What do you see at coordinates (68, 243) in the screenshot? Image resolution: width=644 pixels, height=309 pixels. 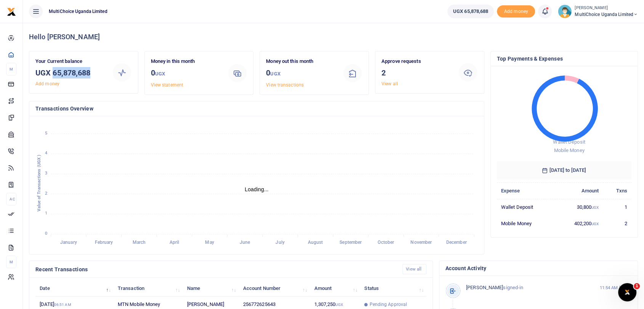 I see `tspan: January` at bounding box center [68, 243].